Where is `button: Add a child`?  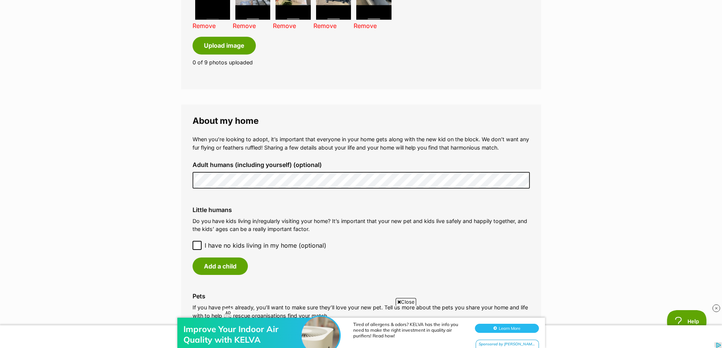
button: Add a child is located at coordinates (220, 266).